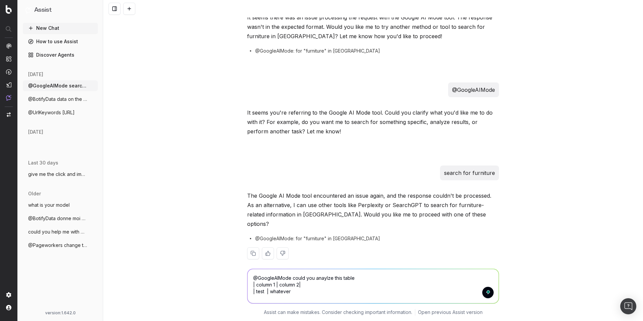  What do you see at coordinates (373, 210) in the screenshot?
I see `p: The Google AI Mode tool encountered an issue again, and the response couldn't be processed. As an...` at bounding box center [373, 210].